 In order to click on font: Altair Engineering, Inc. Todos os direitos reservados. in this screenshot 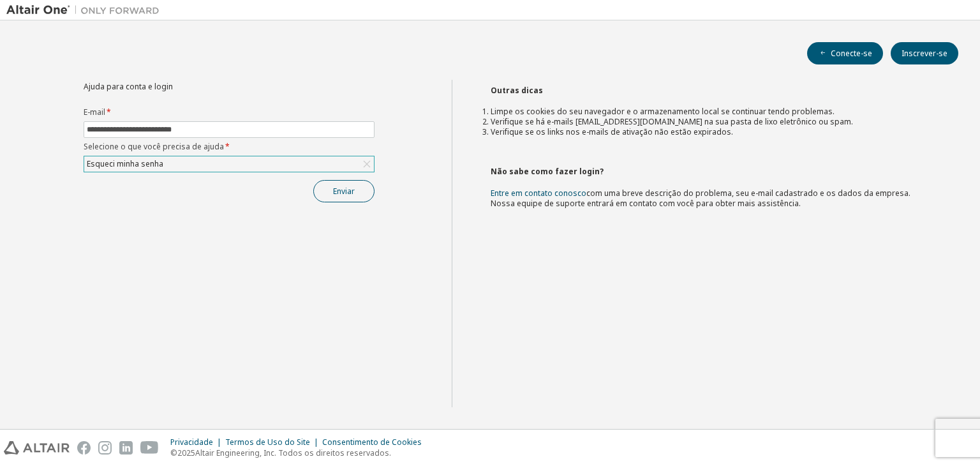, I will do `click(293, 452)`.